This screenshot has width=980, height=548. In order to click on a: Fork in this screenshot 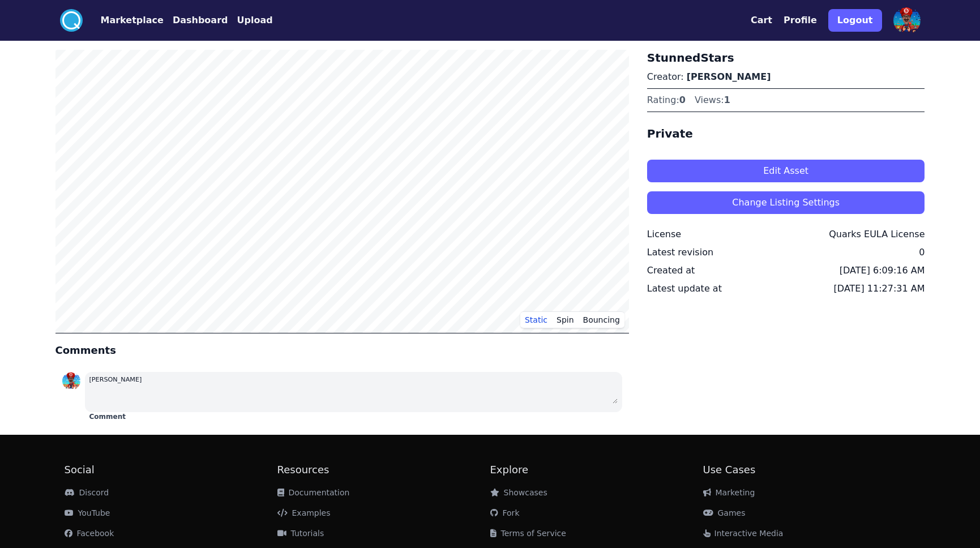, I will do `click(505, 513)`.